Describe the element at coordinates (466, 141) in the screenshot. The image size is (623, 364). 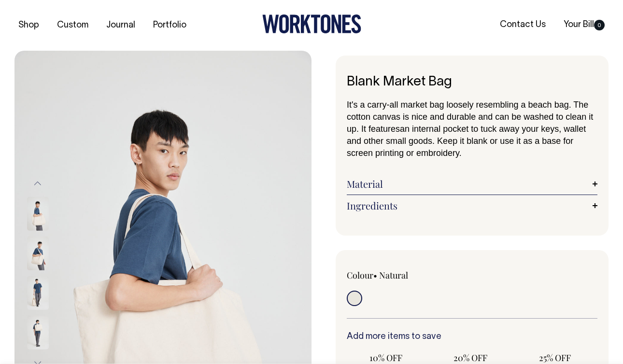
I see `span: an internal pocket to tuck away your keys, wallet and other small goods. Keep it blank or use it ...` at that location.